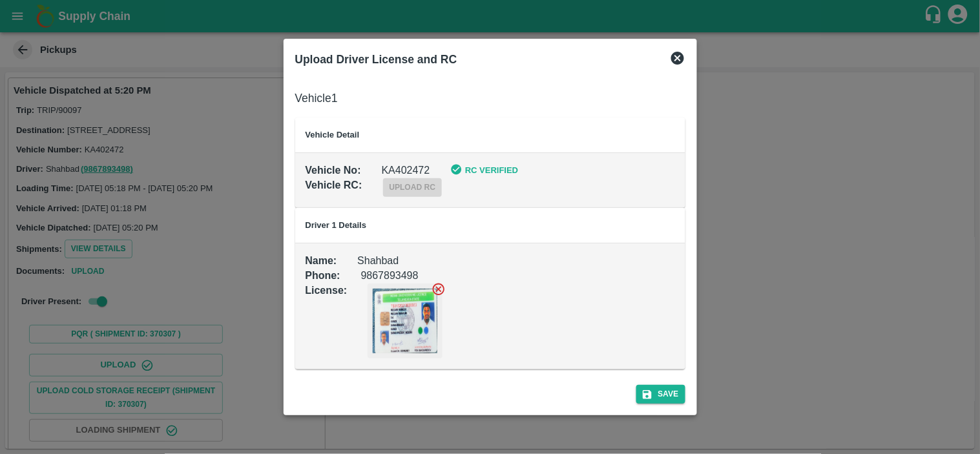 The image size is (980, 454). Describe the element at coordinates (333, 135) in the screenshot. I see `b: Vehicle Detail` at that location.